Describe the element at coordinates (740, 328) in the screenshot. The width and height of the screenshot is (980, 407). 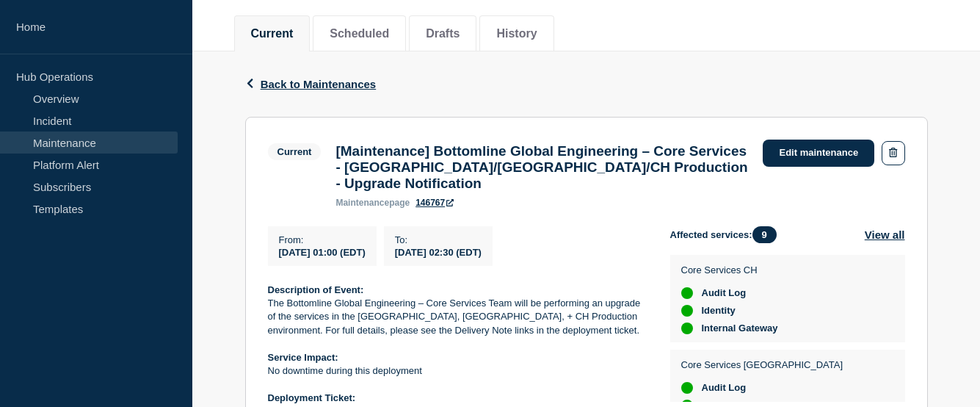
I see `span: Internal Gateway` at that location.